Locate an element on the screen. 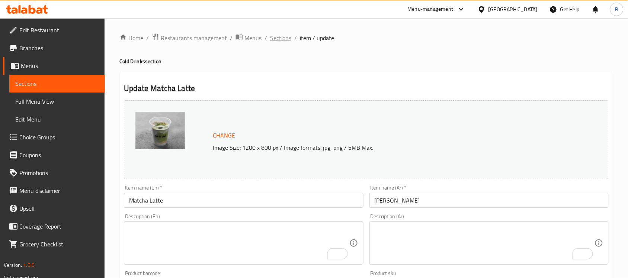 The height and width of the screenshot is (278, 628). span: Edit Menu is located at coordinates (57, 119).